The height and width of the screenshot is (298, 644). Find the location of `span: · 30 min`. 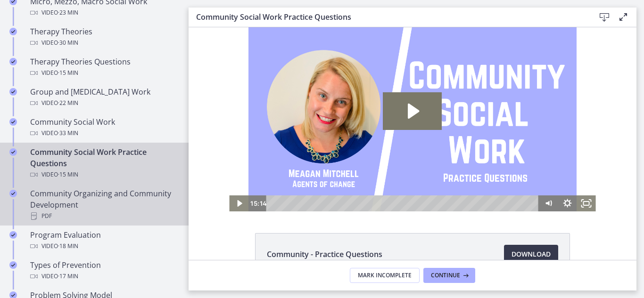

span: · 30 min is located at coordinates (68, 43).